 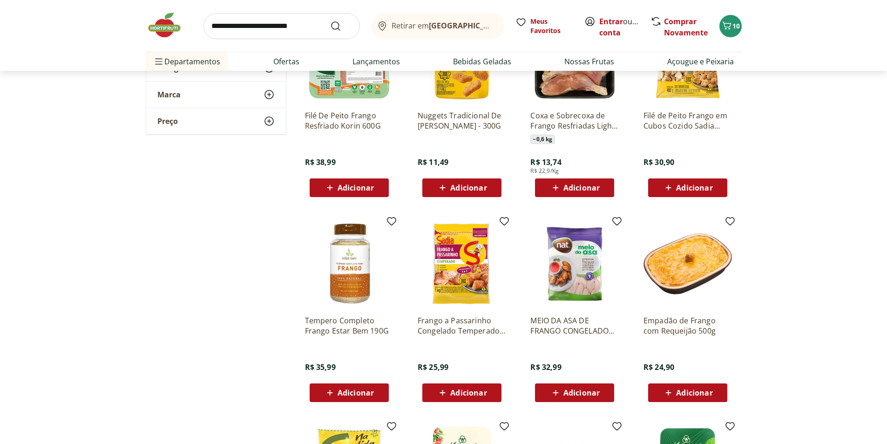 What do you see at coordinates (546, 367) in the screenshot?
I see `span: R$ 32,99` at bounding box center [546, 367].